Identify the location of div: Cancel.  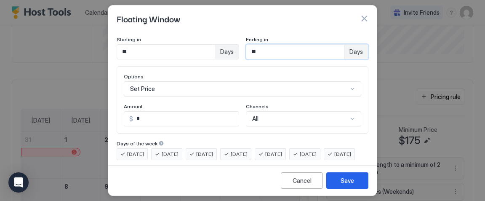
(302, 180).